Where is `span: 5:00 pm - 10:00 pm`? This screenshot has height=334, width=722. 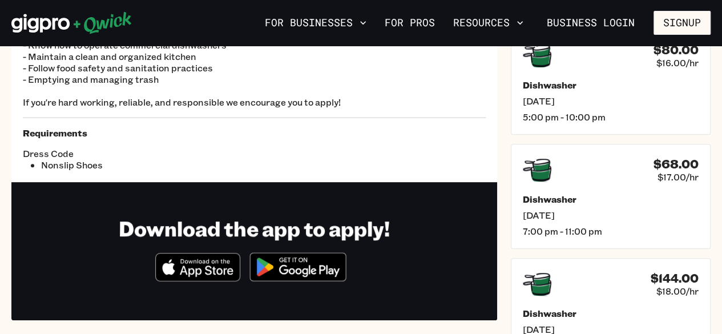
span: 5:00 pm - 10:00 pm is located at coordinates (611, 117).